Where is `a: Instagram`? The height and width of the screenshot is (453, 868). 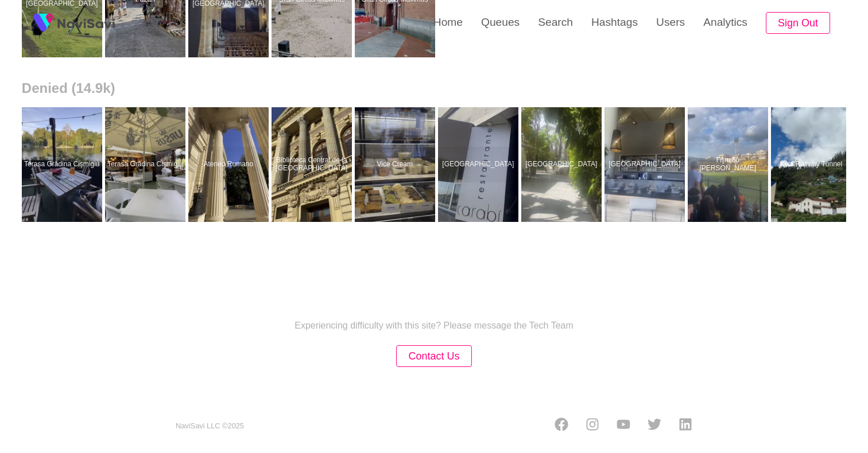
a: Instagram is located at coordinates (592, 426).